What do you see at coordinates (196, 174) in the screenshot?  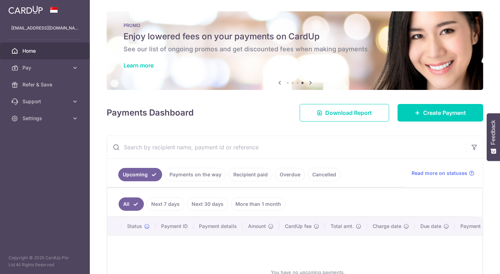 I see `a: Payments on the way` at bounding box center [196, 174].